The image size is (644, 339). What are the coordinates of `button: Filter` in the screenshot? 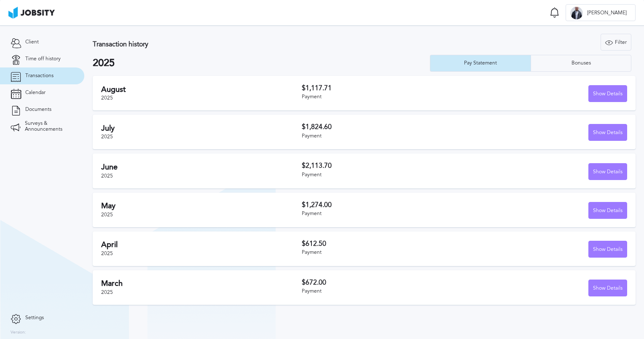 It's located at (615, 42).